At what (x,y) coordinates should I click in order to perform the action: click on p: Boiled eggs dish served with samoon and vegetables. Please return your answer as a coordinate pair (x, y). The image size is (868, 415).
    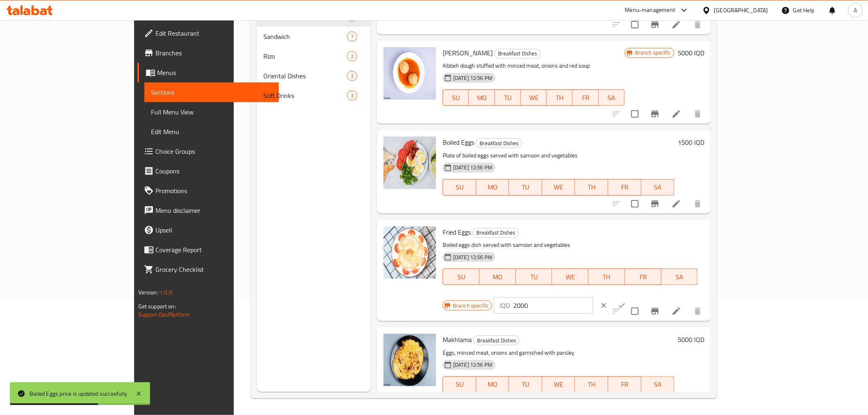
    Looking at the image, I should click on (570, 245).